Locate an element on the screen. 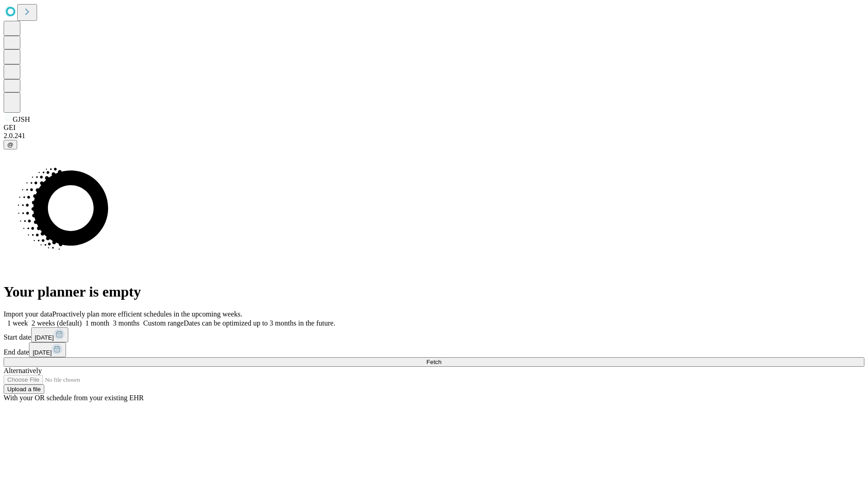 The height and width of the screenshot is (489, 868). span: 1 month is located at coordinates (98, 322).